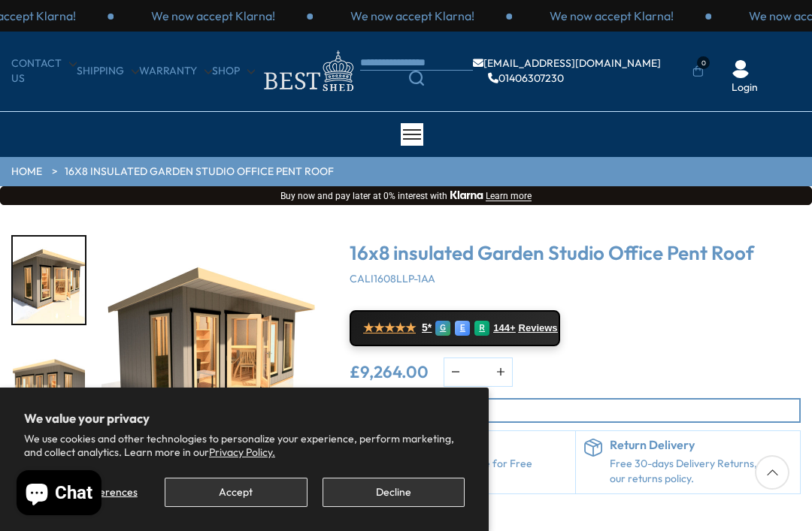 Image resolution: width=812 pixels, height=531 pixels. Describe the element at coordinates (307, 70) in the screenshot. I see `img: logo` at that location.